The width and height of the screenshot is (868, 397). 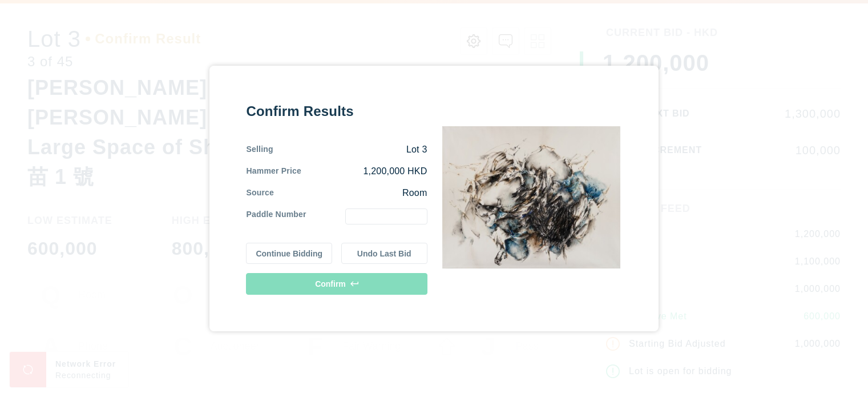 What do you see at coordinates (336, 284) in the screenshot?
I see `button: Confirm` at bounding box center [336, 284].